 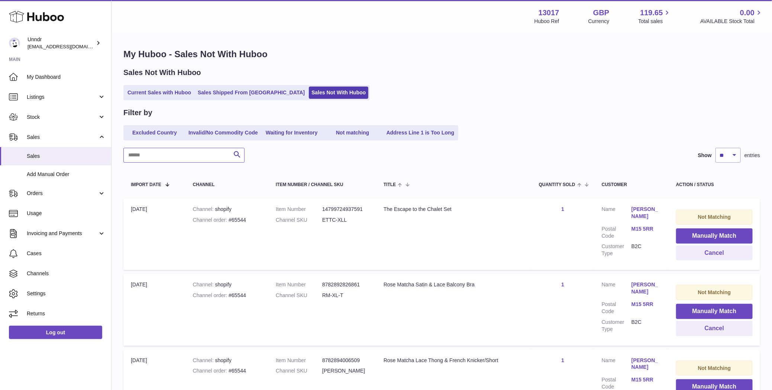 What do you see at coordinates (345, 220) in the screenshot?
I see `dd: ETTC-XLL` at bounding box center [345, 220].